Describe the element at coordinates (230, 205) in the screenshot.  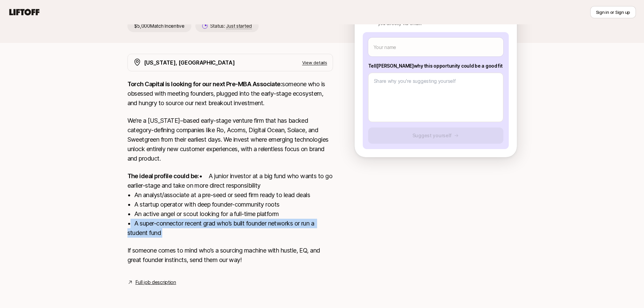
I see `p: • A junior investor at a big fund who wants to go earlier-stage and take on more direct responsib...` at that location.